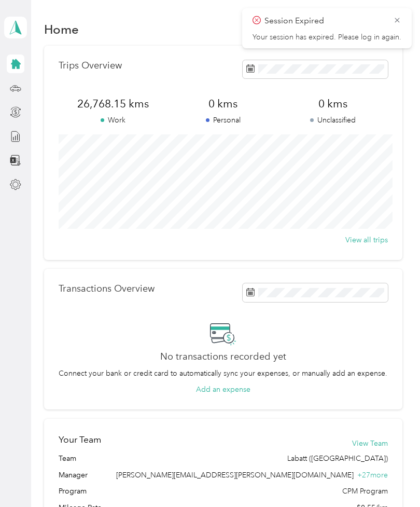 Image resolution: width=420 pixels, height=507 pixels. What do you see at coordinates (372, 475) in the screenshot?
I see `span: + 27 more` at bounding box center [372, 475].